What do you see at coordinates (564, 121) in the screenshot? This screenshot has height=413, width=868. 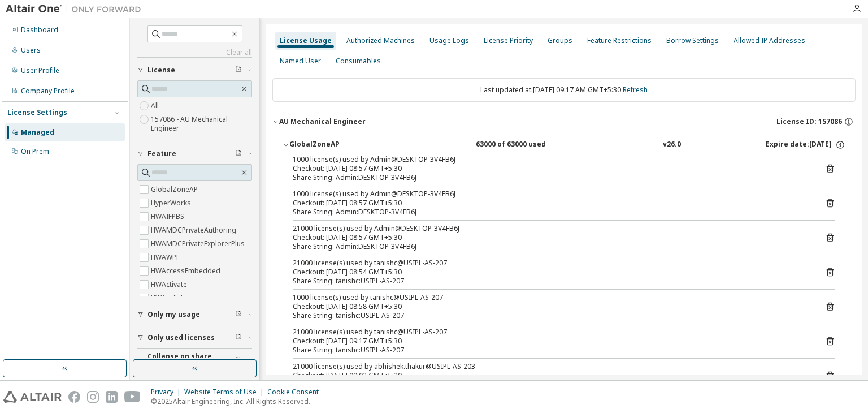 I see `button: AU Mechanical EngineerLicense ID: 157086` at bounding box center [564, 121].